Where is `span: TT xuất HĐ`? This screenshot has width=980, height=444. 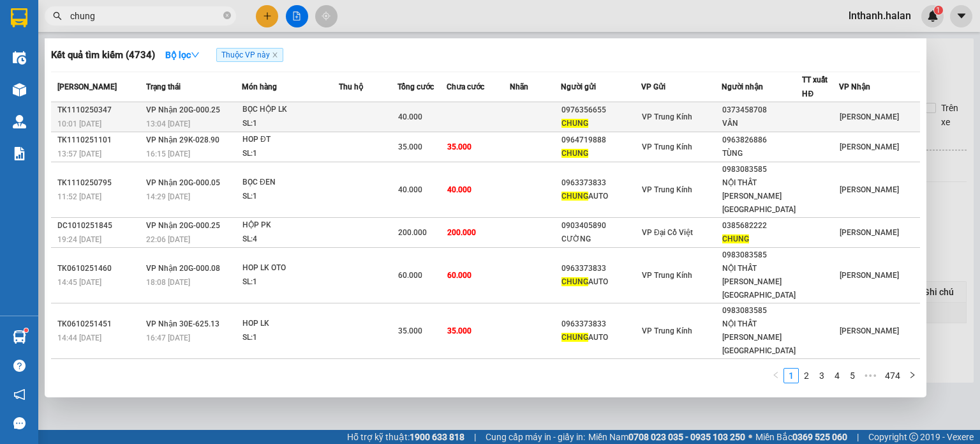 span: TT xuất HĐ is located at coordinates (815, 87).